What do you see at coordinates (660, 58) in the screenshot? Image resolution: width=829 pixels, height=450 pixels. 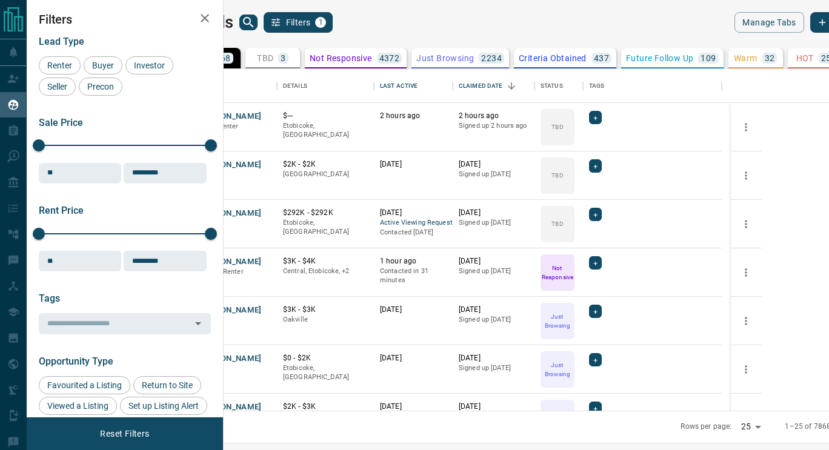 I see `p: Future Follow Up` at bounding box center [660, 58].